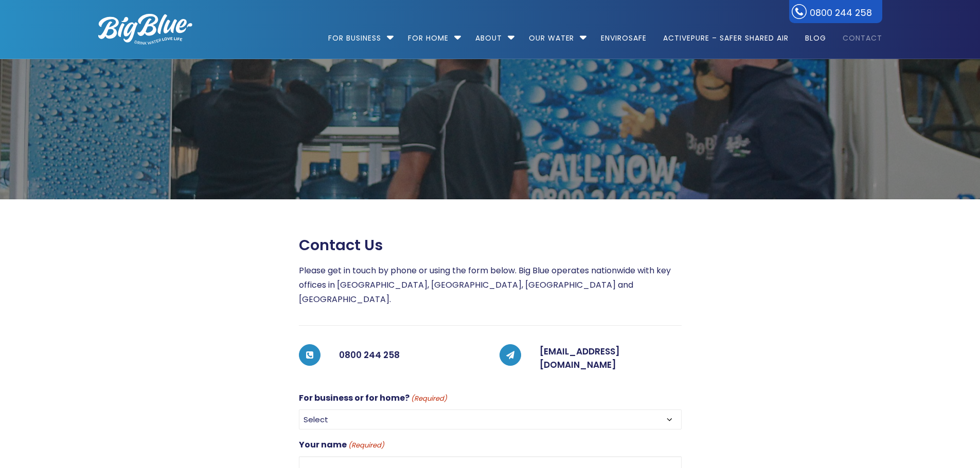 The image size is (980, 468). I want to click on label: For business or for home?, so click(373, 399).